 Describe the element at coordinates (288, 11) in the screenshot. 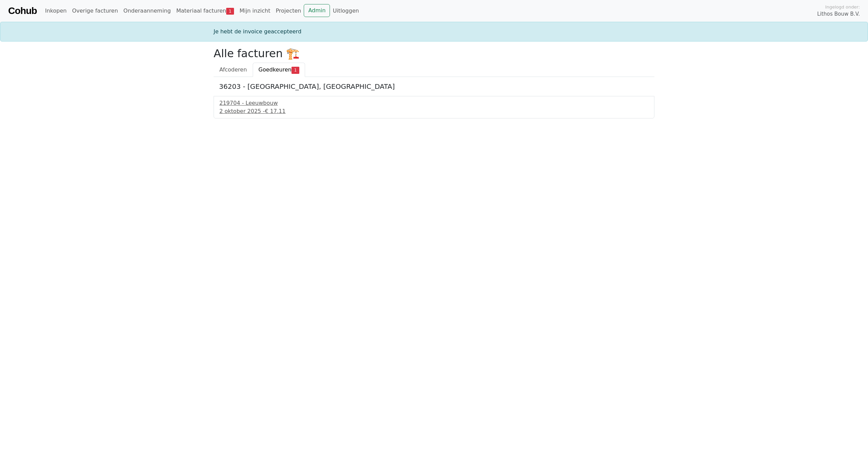

I see `a: Projecten` at that location.